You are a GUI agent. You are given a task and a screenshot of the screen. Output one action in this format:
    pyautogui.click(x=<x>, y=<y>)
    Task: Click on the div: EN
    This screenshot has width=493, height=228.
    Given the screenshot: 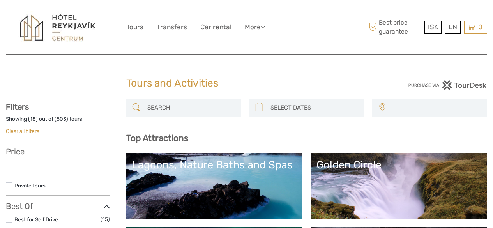 What is the action you would take?
    pyautogui.click(x=453, y=27)
    